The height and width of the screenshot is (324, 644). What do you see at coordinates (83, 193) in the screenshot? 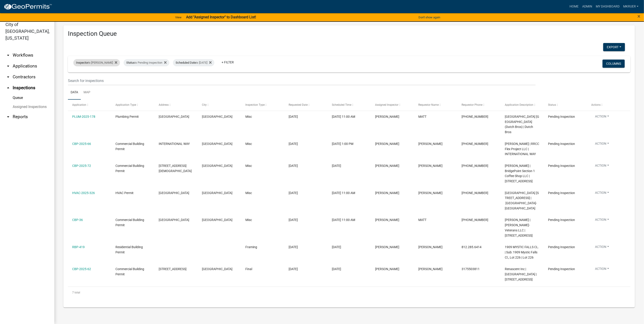
I see `a: HVAC-2025-326` at bounding box center [83, 193].